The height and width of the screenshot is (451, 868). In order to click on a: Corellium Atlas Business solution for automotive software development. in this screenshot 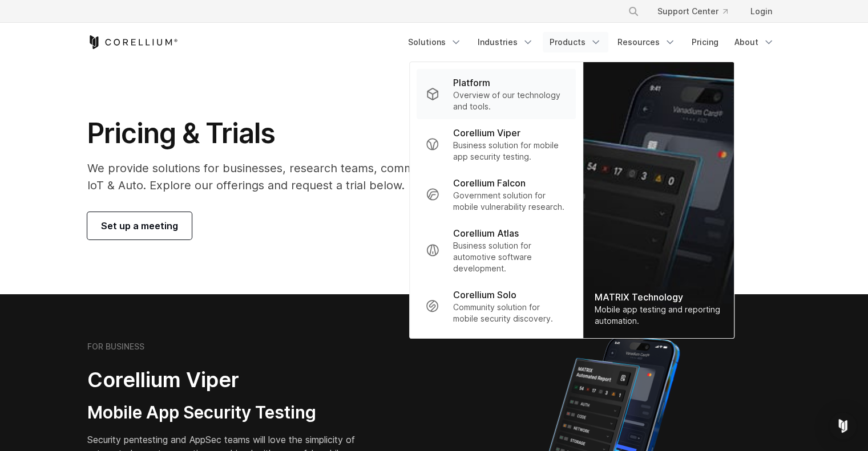, I will do `click(496, 250)`.